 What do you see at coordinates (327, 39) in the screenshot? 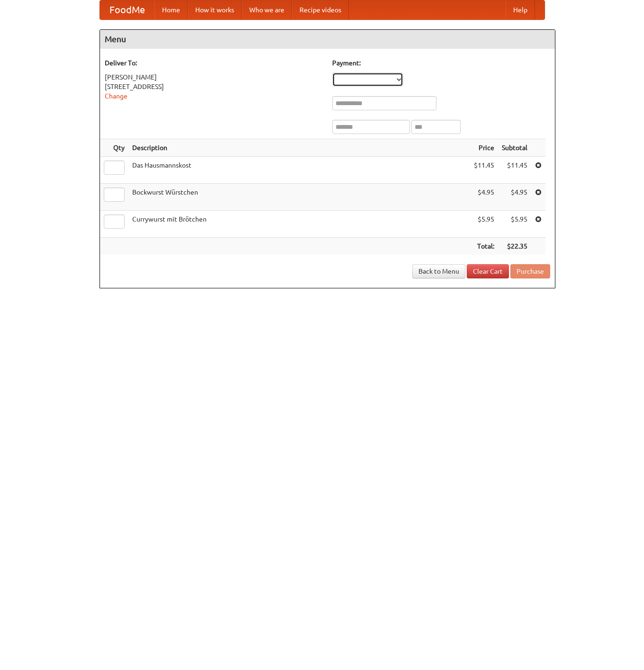
I see `h4: Menu` at bounding box center [327, 39].